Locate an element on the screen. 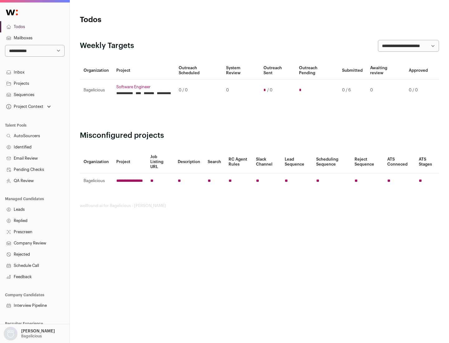 Image resolution: width=449 pixels, height=343 pixels. th: Outreach Pending is located at coordinates (317, 71).